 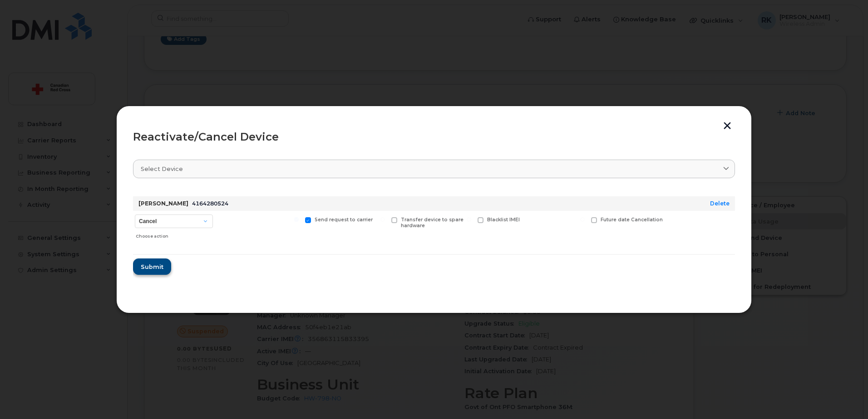 What do you see at coordinates (434, 137) in the screenshot?
I see `div: Reactivate/Cancel Device` at bounding box center [434, 137].